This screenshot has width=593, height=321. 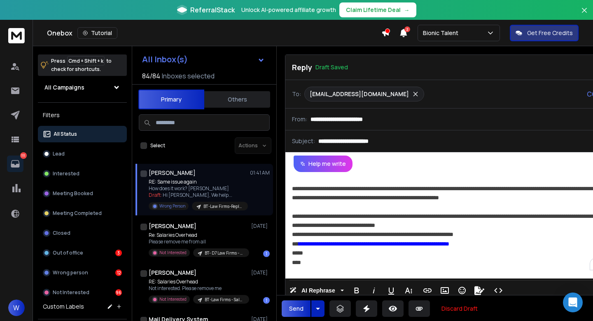 What do you see at coordinates (480, 290) in the screenshot?
I see `button: Signature` at bounding box center [480, 290].